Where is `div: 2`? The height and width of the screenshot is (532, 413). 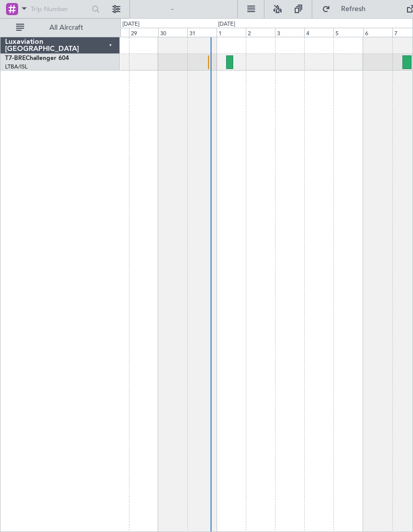 div: 2 is located at coordinates (261, 32).